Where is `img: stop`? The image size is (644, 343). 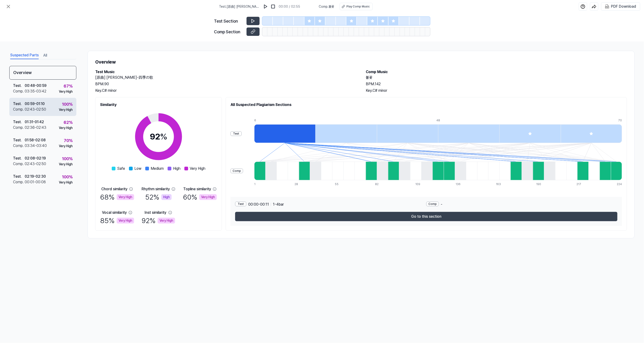
img: stop is located at coordinates (273, 7).